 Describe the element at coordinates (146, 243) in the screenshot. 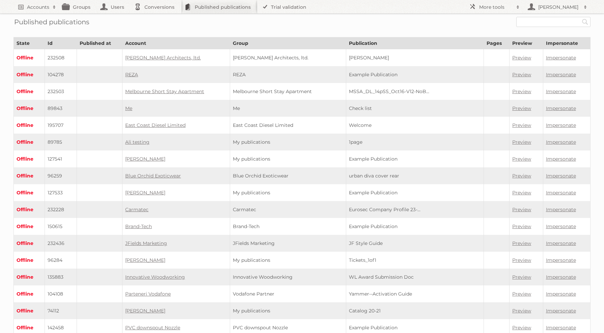

I see `a: JFields Marketing` at that location.